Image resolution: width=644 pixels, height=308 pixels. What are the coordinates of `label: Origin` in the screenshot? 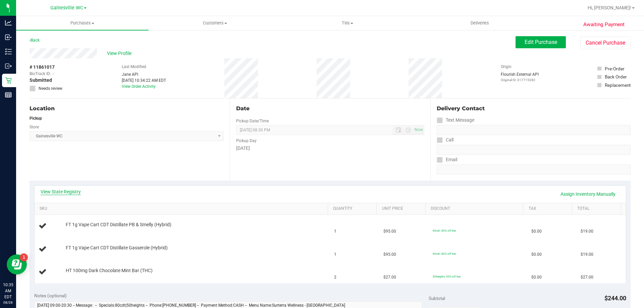 It's located at (506, 67).